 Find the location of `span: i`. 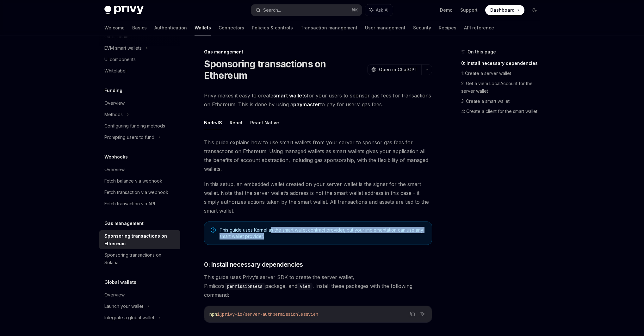

span: i is located at coordinates (218, 314).